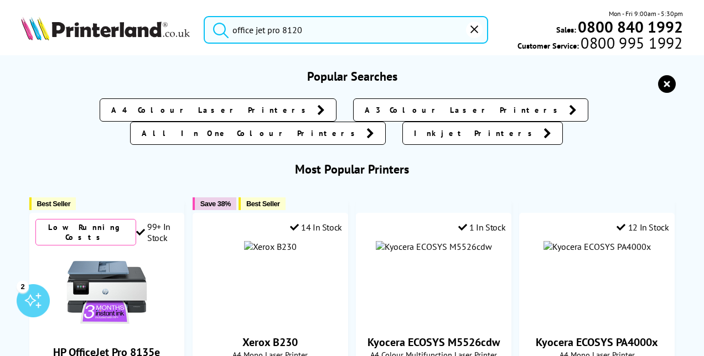 This screenshot has width=704, height=356. What do you see at coordinates (597, 247) in the screenshot?
I see `img: Kyocera ECOSYS PA4000x` at bounding box center [597, 247].